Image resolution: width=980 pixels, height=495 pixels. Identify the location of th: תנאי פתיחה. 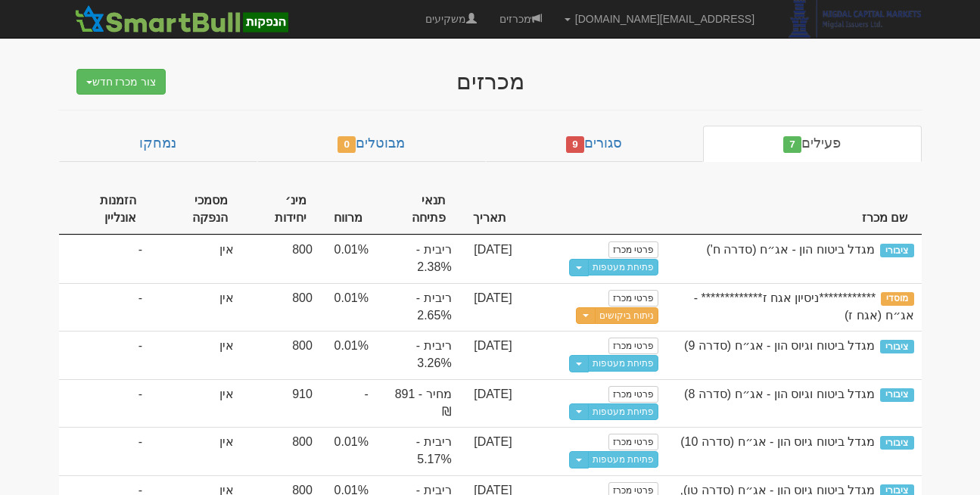
(418, 210).